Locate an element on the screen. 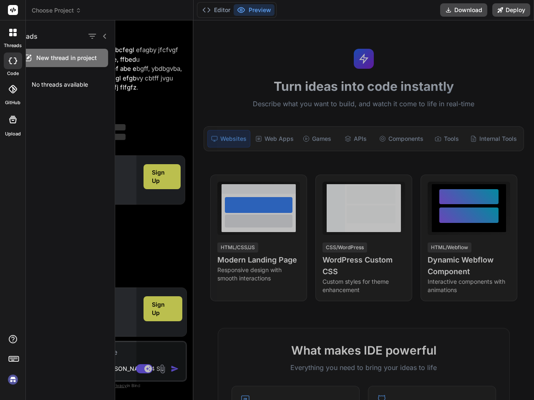 This screenshot has width=534, height=400. label: code is located at coordinates (13, 73).